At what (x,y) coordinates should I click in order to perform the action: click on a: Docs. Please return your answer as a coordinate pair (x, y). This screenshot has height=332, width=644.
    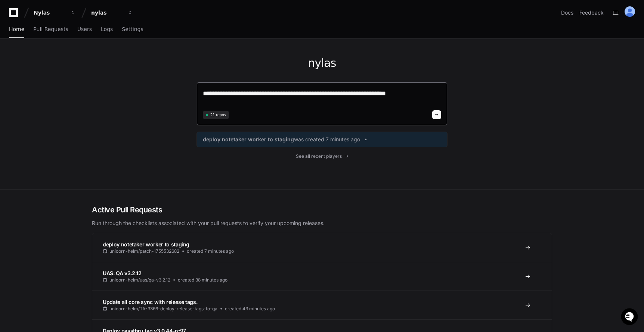
    Looking at the image, I should click on (567, 13).